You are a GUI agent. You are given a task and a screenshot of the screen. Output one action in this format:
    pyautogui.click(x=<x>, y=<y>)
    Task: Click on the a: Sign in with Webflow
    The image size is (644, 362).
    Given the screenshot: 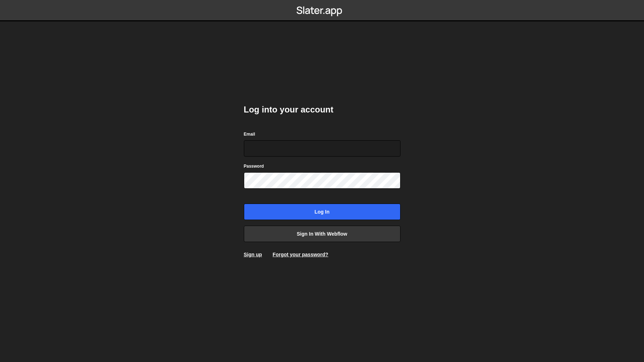 What is the action you would take?
    pyautogui.click(x=322, y=234)
    